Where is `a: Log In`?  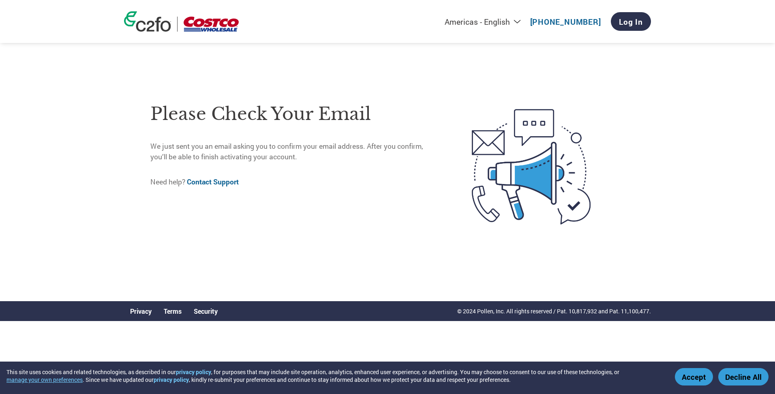
a: Log In is located at coordinates (631, 21).